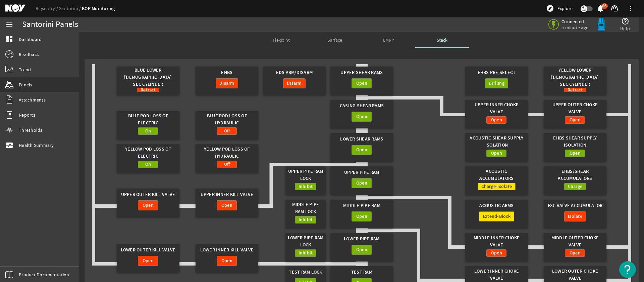 The image size is (644, 282). Describe the element at coordinates (600, 8) in the screenshot. I see `mat-icon: notifications` at that location.